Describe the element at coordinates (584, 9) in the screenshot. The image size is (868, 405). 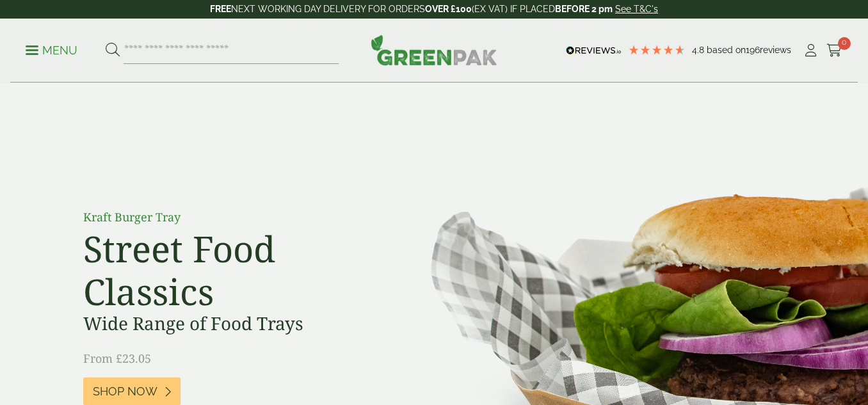
I see `strong: BEFORE 2 pm` at that location.